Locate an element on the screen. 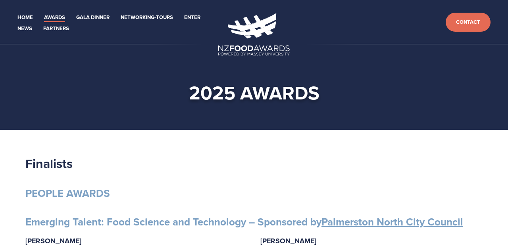 The height and width of the screenshot is (250, 508). a: Networking-Tours is located at coordinates (147, 17).